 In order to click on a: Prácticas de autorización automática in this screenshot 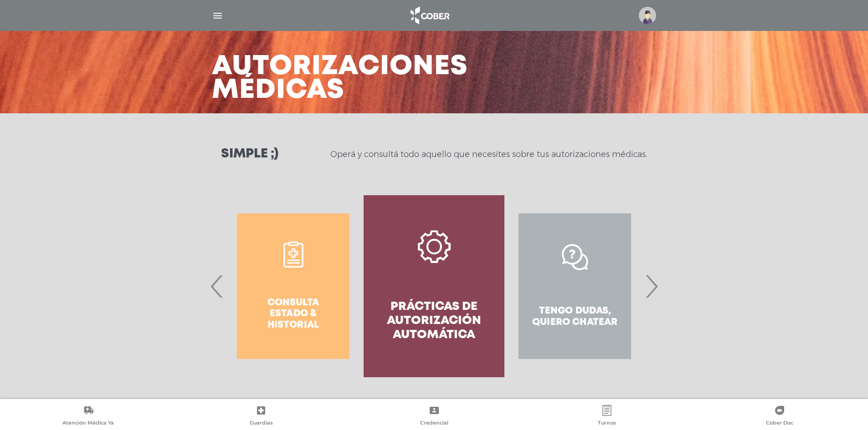, I will do `click(434, 286)`.